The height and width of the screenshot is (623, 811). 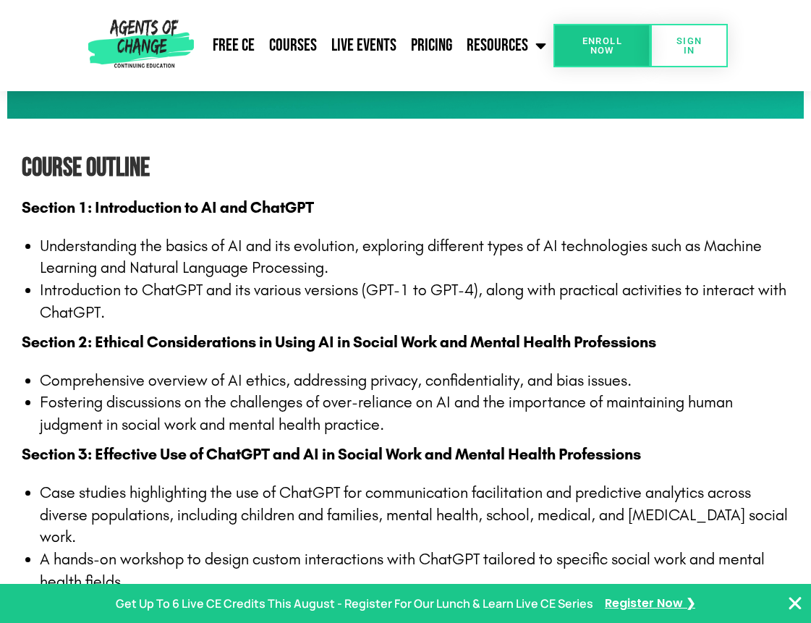 What do you see at coordinates (339, 342) in the screenshot?
I see `strong: Section 2: Ethical Considerations in Using AI in Social Work and Mental Health Professions` at bounding box center [339, 342].